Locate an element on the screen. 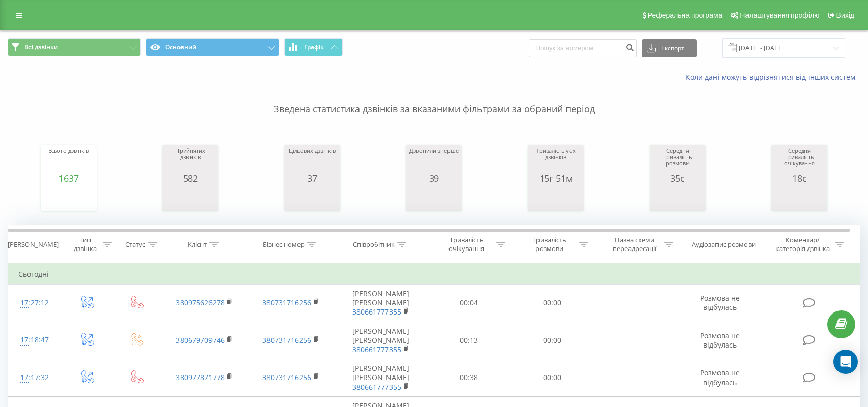  div: Цільових дзвінків is located at coordinates (312, 161).